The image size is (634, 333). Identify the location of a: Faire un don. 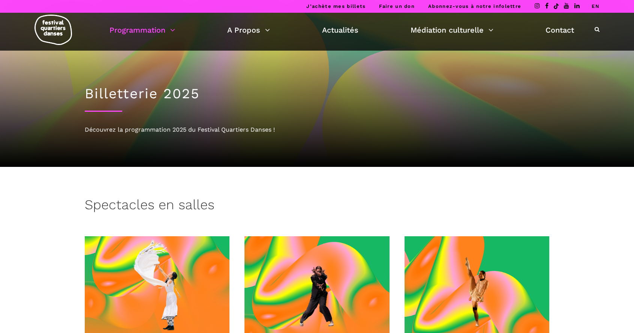
(397, 6).